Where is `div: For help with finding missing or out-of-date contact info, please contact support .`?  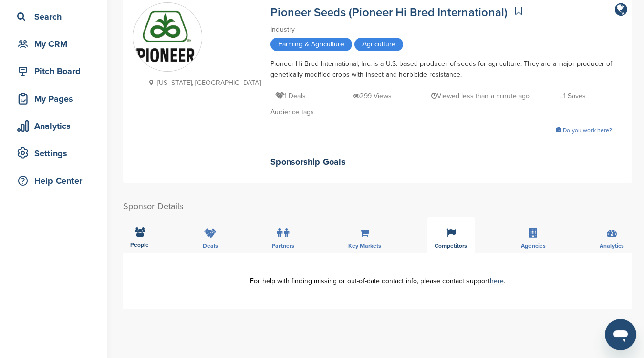
div: For help with finding missing or out-of-date contact info, please contact support . is located at coordinates (378, 281).